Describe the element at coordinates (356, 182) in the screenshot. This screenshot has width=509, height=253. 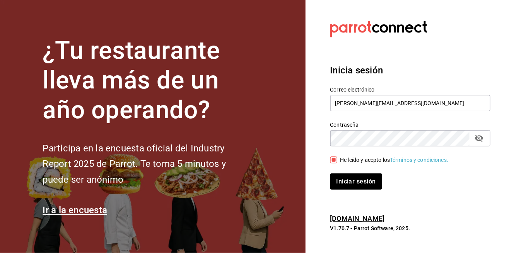
I see `button: Iniciar sesión` at that location.